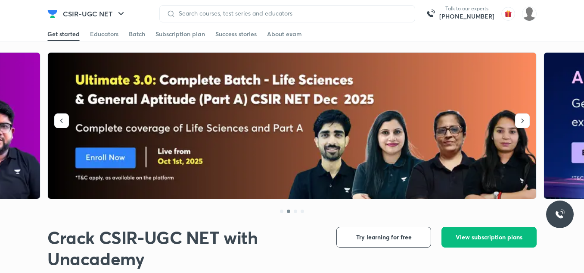 Image resolution: width=584 pixels, height=273 pixels. I want to click on img: roshni, so click(529, 14).